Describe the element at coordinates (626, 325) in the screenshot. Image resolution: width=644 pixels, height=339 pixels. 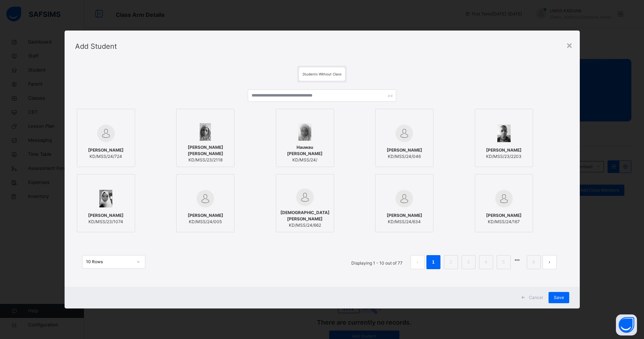
I see `button: Open asap` at that location.